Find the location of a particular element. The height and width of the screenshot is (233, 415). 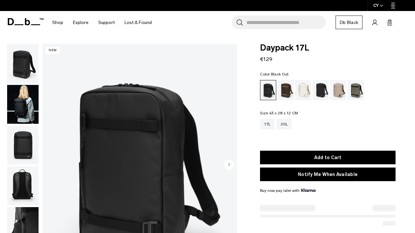

a: Support is located at coordinates (106, 22).